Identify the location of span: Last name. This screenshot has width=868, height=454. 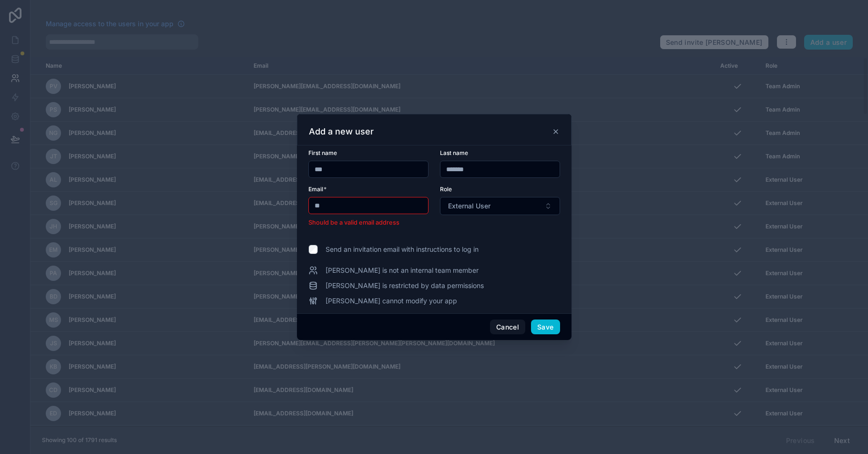
(454, 153).